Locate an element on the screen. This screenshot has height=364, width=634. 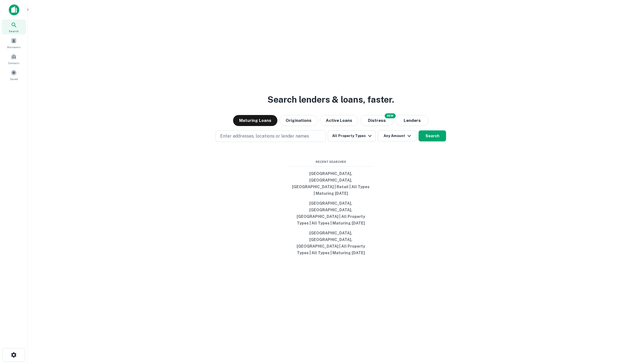
span: Search is located at coordinates (14, 31).